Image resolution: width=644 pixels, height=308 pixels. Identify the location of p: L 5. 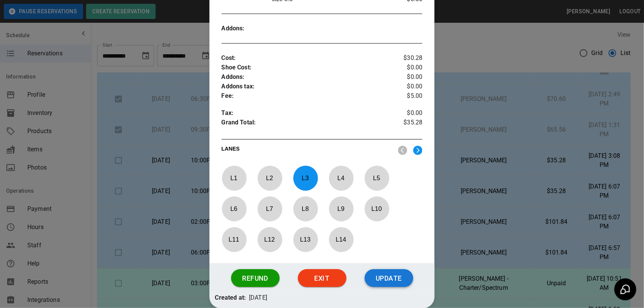
(376, 178).